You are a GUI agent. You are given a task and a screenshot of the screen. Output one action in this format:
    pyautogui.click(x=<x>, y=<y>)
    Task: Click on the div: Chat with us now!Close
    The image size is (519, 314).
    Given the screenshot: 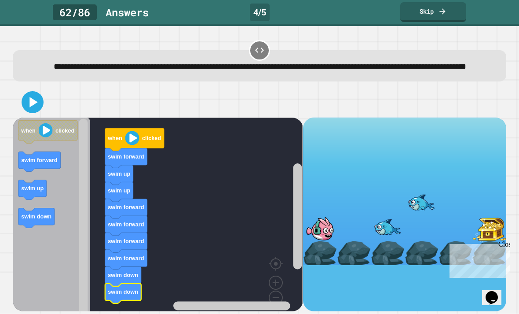 What is the action you would take?
    pyautogui.click(x=32, y=29)
    